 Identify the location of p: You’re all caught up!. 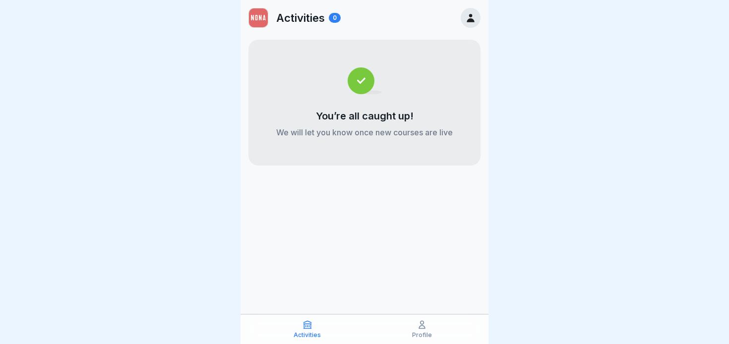
(364, 116).